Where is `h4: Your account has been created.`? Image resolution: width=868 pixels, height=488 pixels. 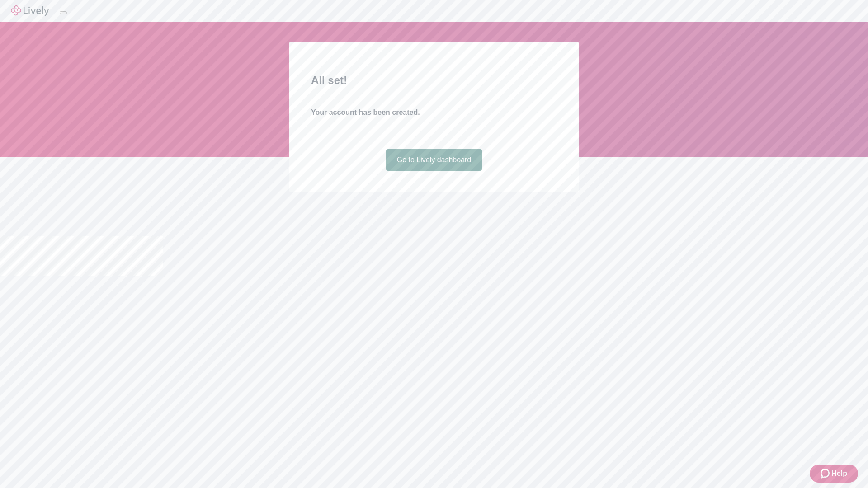
h4: Your account has been created. is located at coordinates (434, 113).